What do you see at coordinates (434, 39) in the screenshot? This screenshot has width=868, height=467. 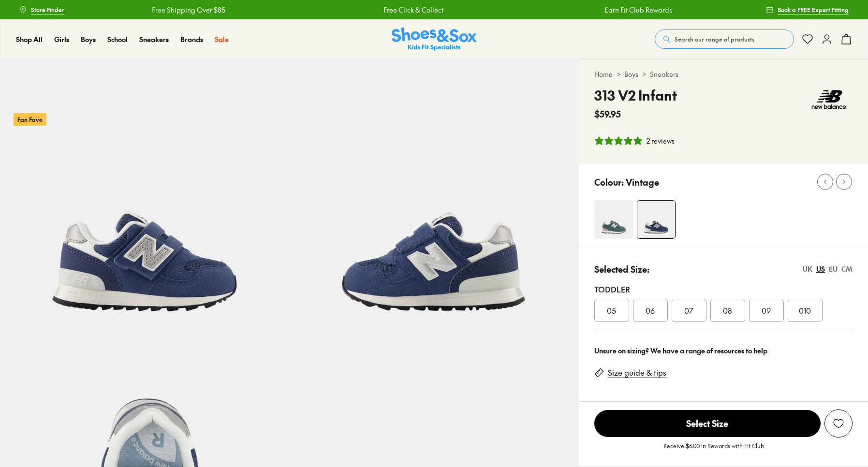 I see `img: SNS_Logo_Responsive.svg` at bounding box center [434, 39].